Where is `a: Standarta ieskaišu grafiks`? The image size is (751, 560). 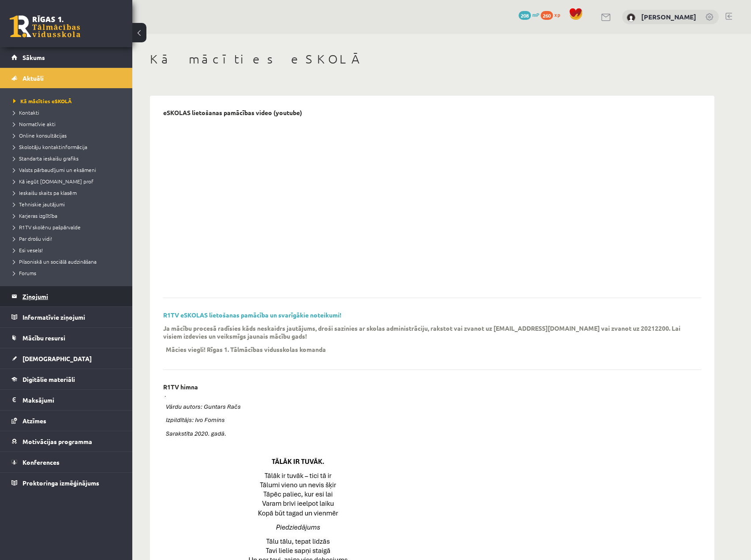
a: Standarta ieskaišu grafiks is located at coordinates (69, 159).